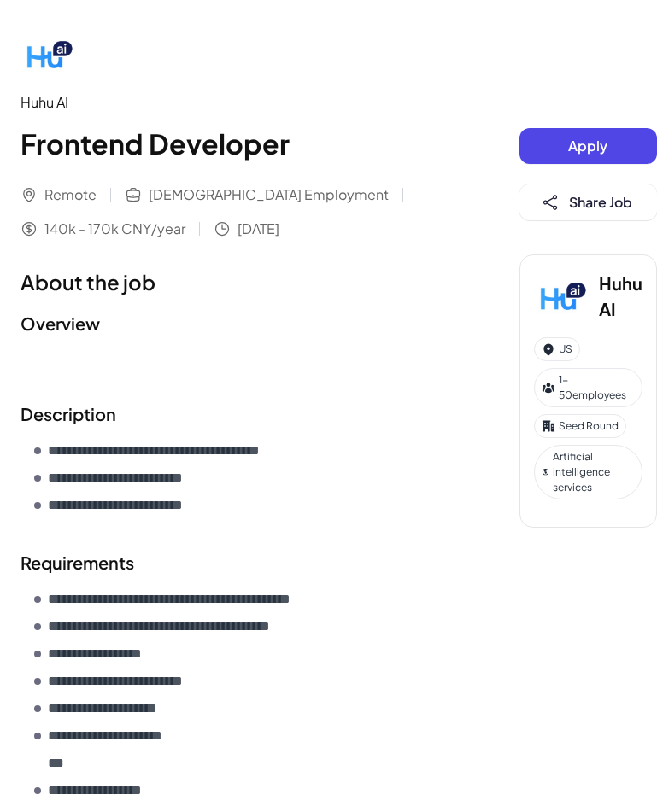 This screenshot has height=812, width=657. What do you see at coordinates (270, 282) in the screenshot?
I see `h1: About the job` at bounding box center [270, 282].